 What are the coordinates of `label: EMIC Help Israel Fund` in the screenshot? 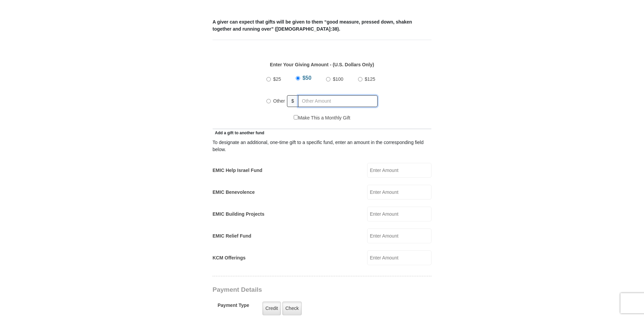 It's located at (237, 170).